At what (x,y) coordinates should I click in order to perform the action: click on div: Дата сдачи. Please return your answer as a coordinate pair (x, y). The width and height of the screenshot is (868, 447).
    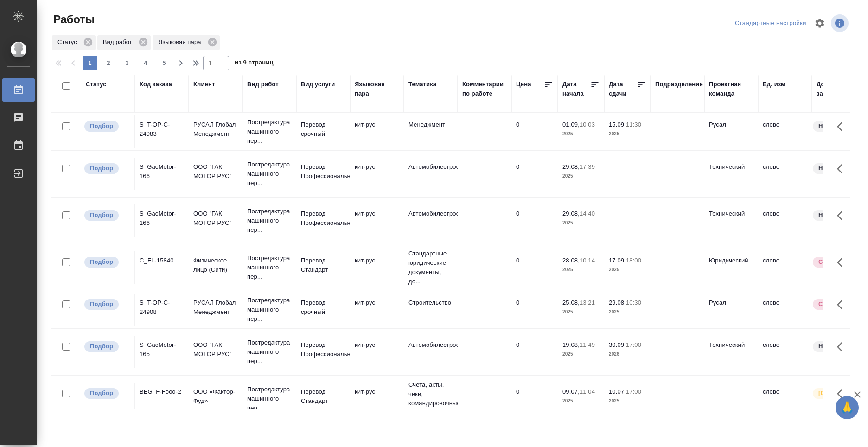
    Looking at the image, I should click on (622, 89).